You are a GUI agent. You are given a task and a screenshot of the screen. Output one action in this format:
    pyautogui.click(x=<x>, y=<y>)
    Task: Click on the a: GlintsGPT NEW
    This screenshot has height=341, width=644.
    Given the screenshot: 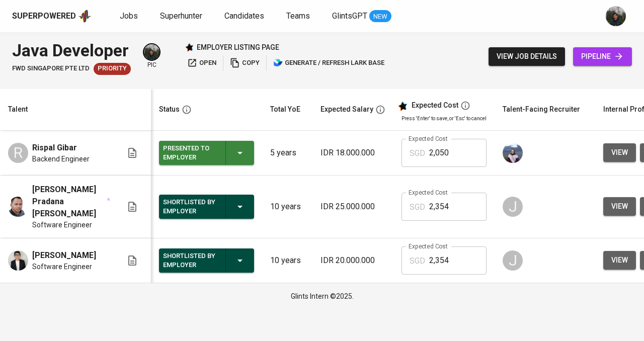 What is the action you would take?
    pyautogui.click(x=362, y=16)
    